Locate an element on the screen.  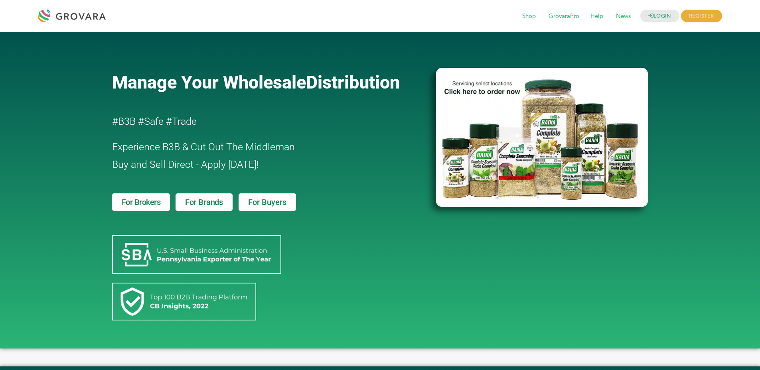
span: Help is located at coordinates (597, 16).